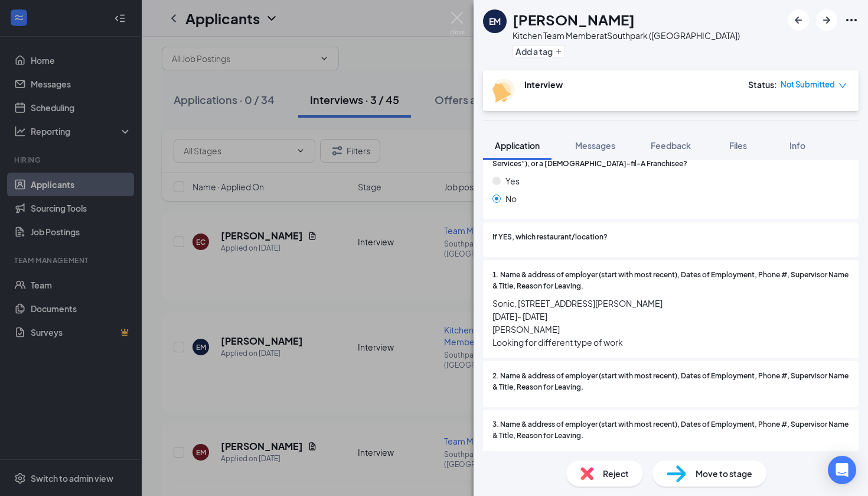  What do you see at coordinates (616, 473) in the screenshot?
I see `span: Reject` at bounding box center [616, 473].